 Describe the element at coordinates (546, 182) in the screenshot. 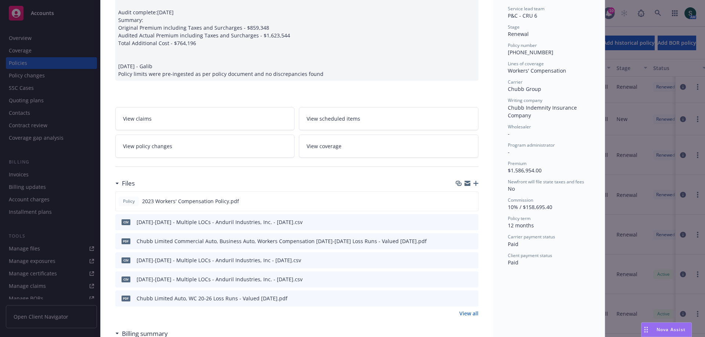

I see `span: Newfront will file state taxes and fees` at that location.